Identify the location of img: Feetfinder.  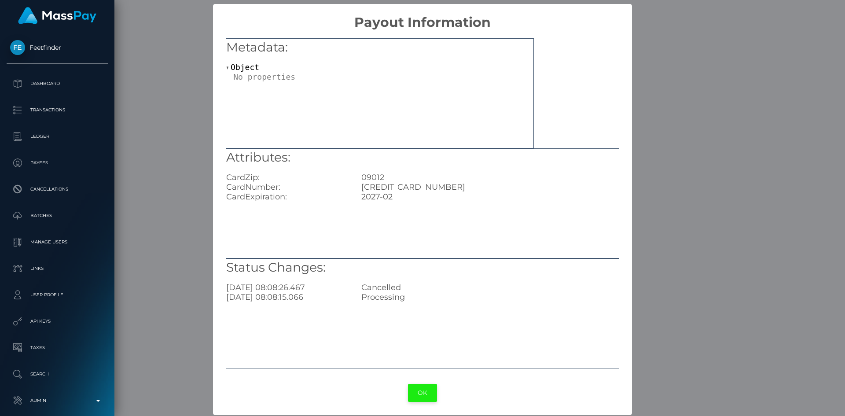
(18, 48).